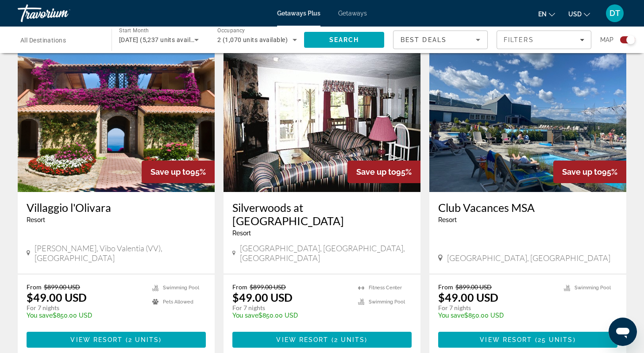 The image size is (644, 353). I want to click on span: 25 units, so click(555, 340).